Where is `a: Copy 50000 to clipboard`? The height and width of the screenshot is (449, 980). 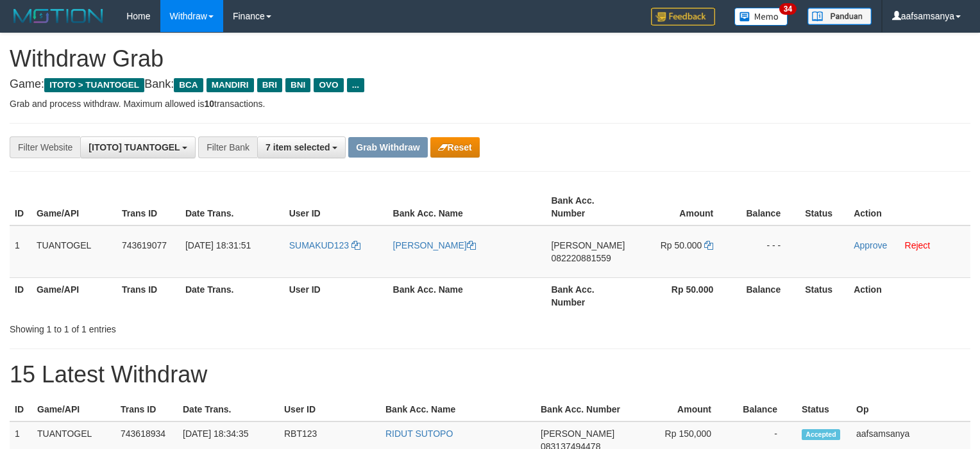 a: Copy 50000 to clipboard is located at coordinates (709, 246).